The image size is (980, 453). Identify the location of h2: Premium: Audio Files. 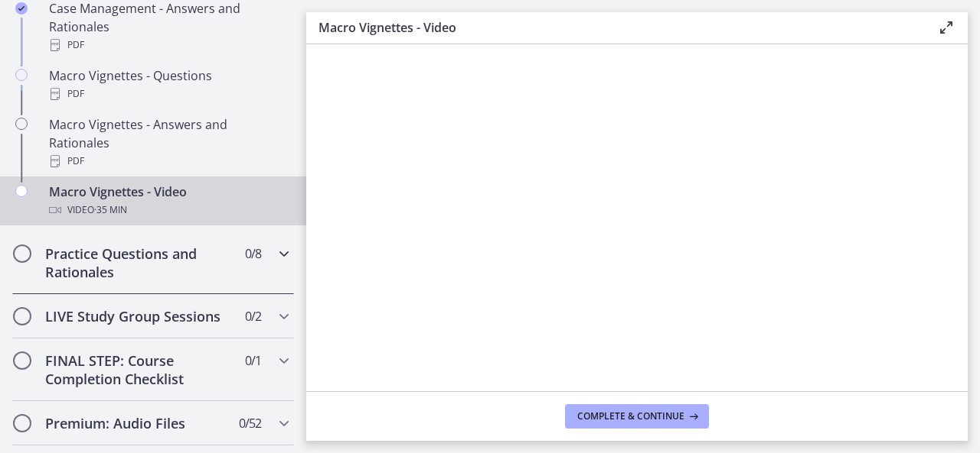
(139, 424).